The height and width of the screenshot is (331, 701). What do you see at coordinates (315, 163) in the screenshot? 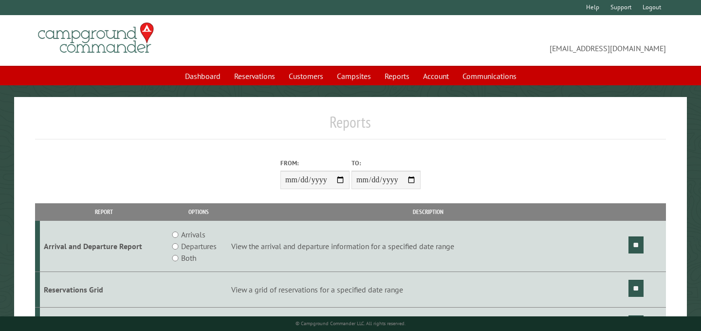
I see `label: From:` at bounding box center [315, 163].